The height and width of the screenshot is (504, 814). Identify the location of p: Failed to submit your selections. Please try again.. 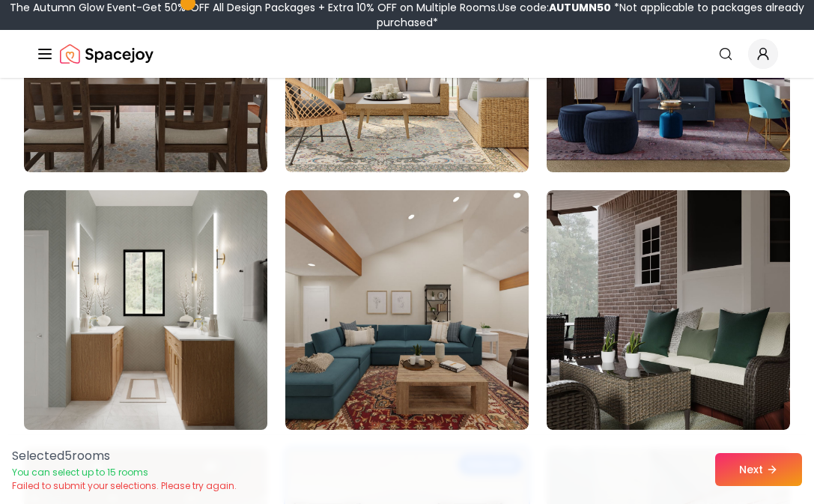
(124, 486).